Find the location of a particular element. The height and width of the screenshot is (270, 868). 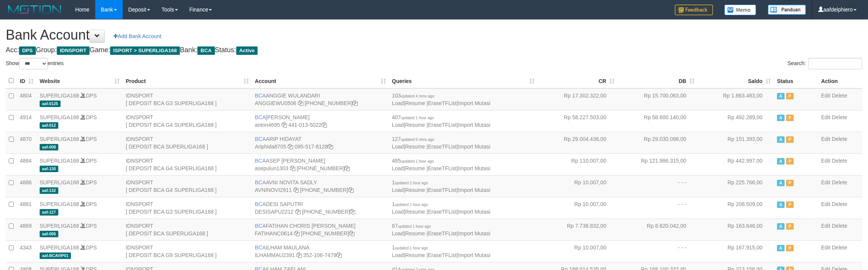

td: Rp 29.030.098,00 is located at coordinates (658, 142).